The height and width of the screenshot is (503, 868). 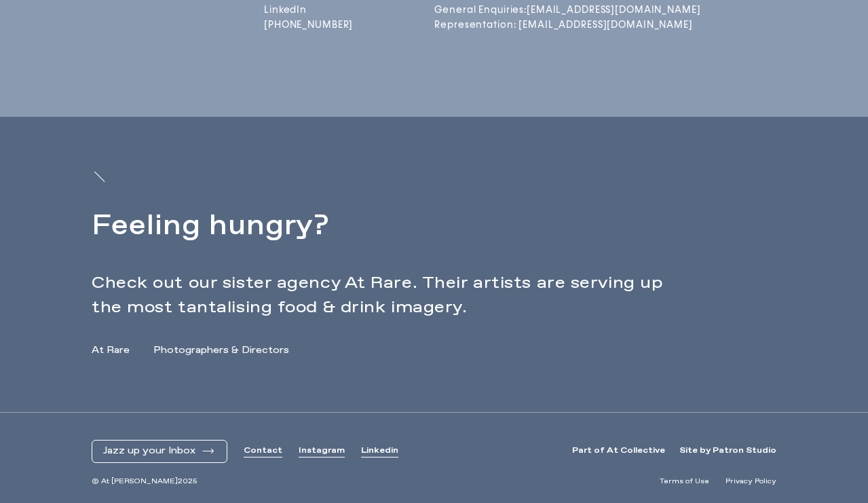 What do you see at coordinates (727, 451) in the screenshot?
I see `a: Site by Patron Studio` at bounding box center [727, 451].